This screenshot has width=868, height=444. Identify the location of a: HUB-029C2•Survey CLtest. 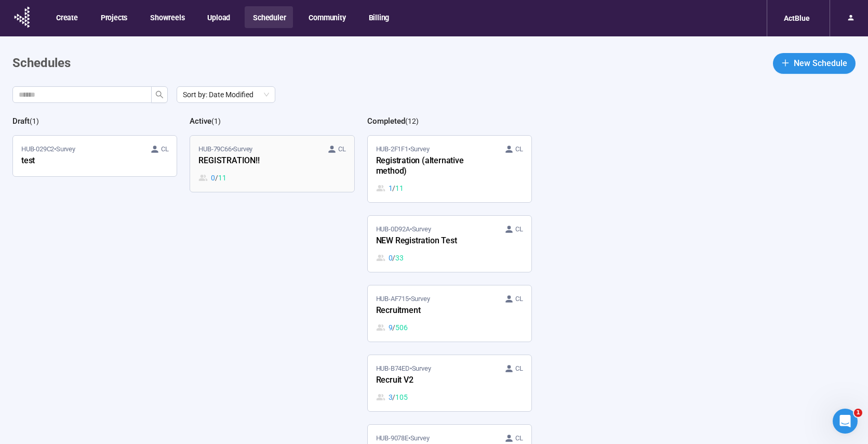
(95, 156).